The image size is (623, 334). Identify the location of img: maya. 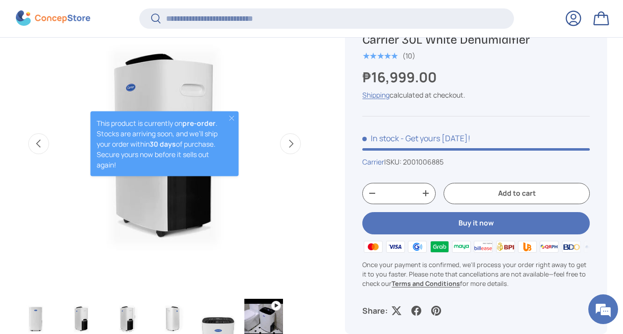
(461, 247).